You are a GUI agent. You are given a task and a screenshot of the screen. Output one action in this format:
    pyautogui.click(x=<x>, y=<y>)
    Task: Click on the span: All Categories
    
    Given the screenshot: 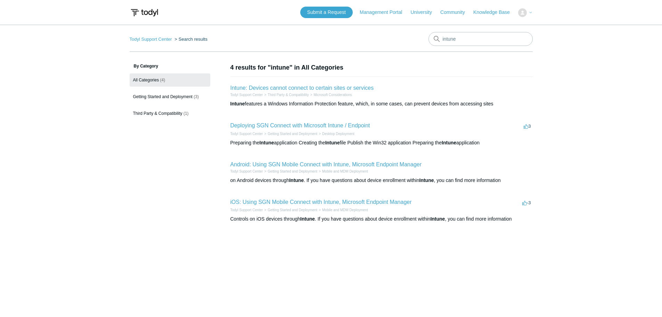 What is the action you would take?
    pyautogui.click(x=146, y=80)
    